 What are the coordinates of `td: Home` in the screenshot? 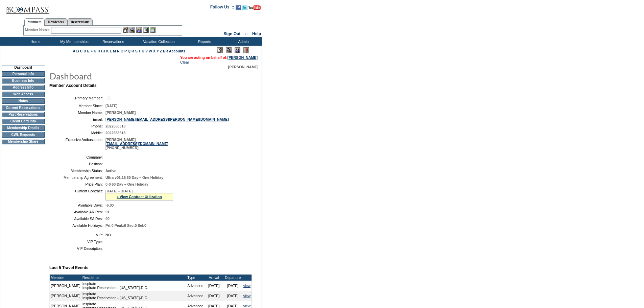 It's located at (34, 41).